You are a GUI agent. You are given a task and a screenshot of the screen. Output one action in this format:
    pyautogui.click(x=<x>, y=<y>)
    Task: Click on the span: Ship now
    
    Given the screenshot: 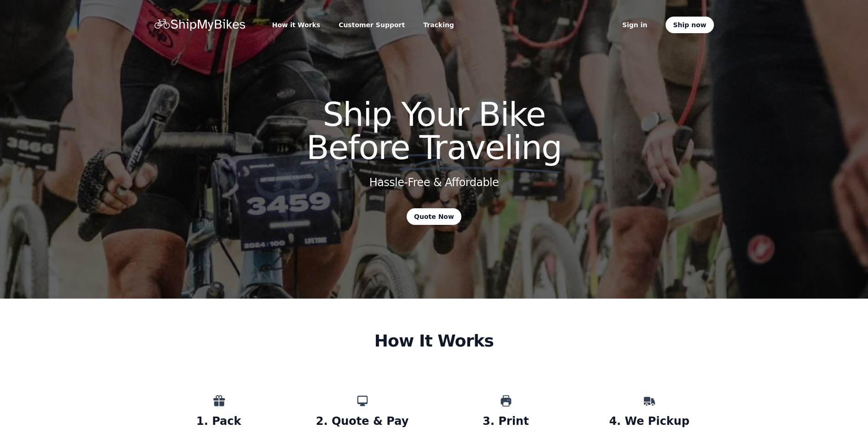 What is the action you would take?
    pyautogui.click(x=690, y=25)
    